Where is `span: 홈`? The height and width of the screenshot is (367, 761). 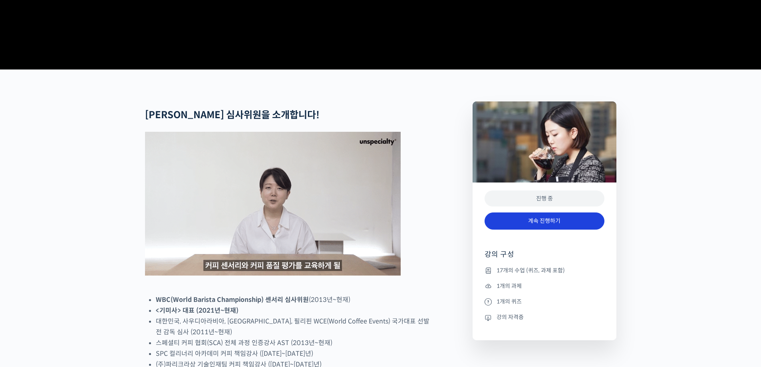 span: 홈 is located at coordinates (28, 269).